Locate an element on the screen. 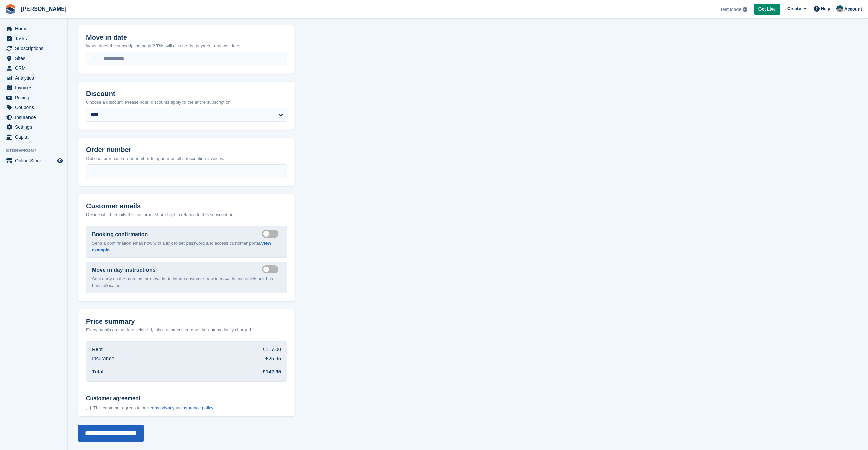 The height and width of the screenshot is (450, 868). p: Choose a discount. Please note: discounts apply to the entire subscription. is located at coordinates (187, 102).